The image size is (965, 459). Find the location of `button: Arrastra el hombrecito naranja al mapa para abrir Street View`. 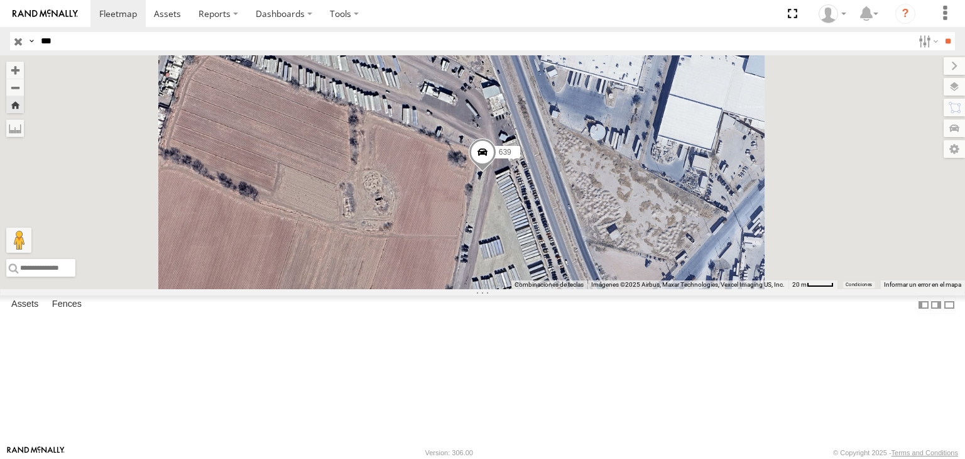

button: Arrastra el hombrecito naranja al mapa para abrir Street View is located at coordinates (19, 240).